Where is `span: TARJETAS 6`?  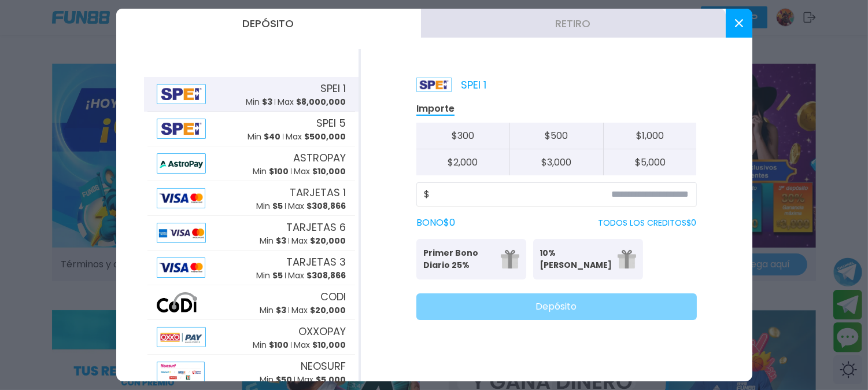 span: TARJETAS 6 is located at coordinates (316, 227).